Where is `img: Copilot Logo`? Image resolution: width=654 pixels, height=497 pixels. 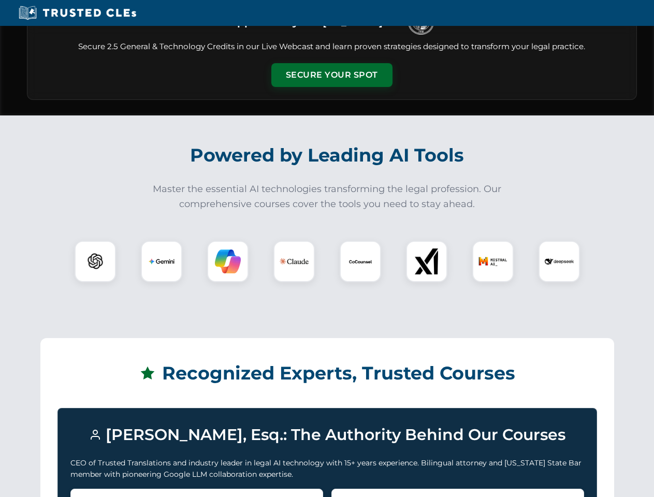 img: Copilot Logo is located at coordinates (228, 261).